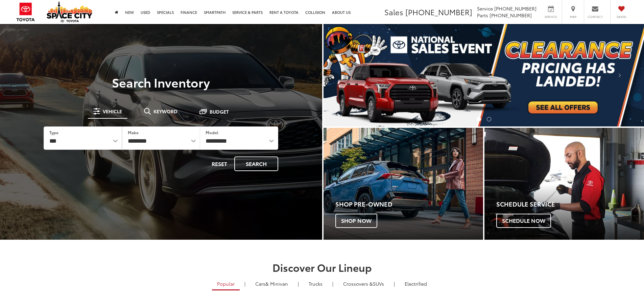 The image size is (644, 308). What do you see at coordinates (54, 133) in the screenshot?
I see `label: Type` at bounding box center [54, 133].